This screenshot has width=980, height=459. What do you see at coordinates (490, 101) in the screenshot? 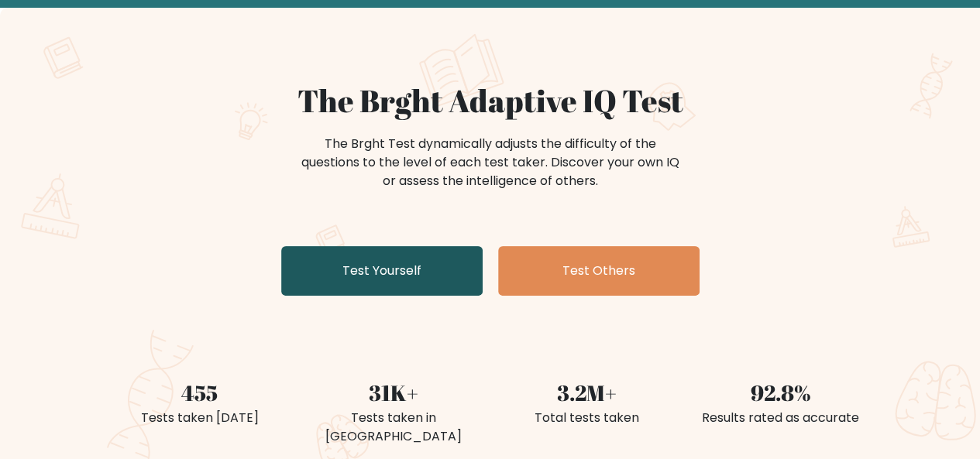
I see `h1: The Brght Adaptive IQ Test` at bounding box center [490, 101].